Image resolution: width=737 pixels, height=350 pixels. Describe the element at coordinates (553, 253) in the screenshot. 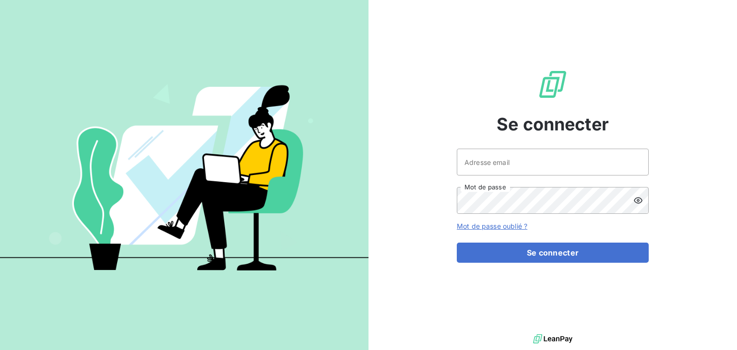

I see `button: Se connecter` at that location.